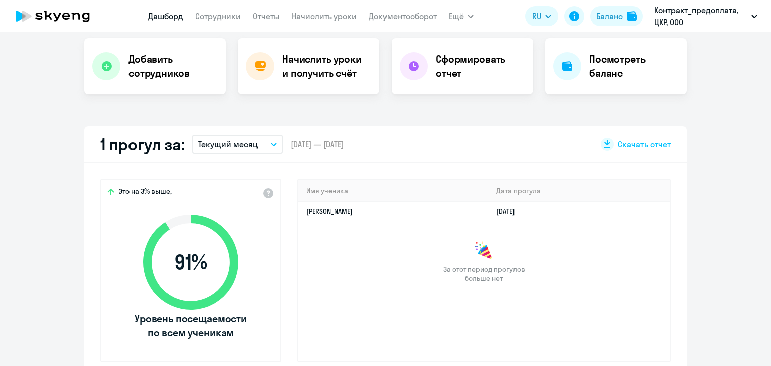 The image size is (771, 366). What do you see at coordinates (484, 274) in the screenshot?
I see `span: За этот период прогулов больше нет` at bounding box center [484, 274].